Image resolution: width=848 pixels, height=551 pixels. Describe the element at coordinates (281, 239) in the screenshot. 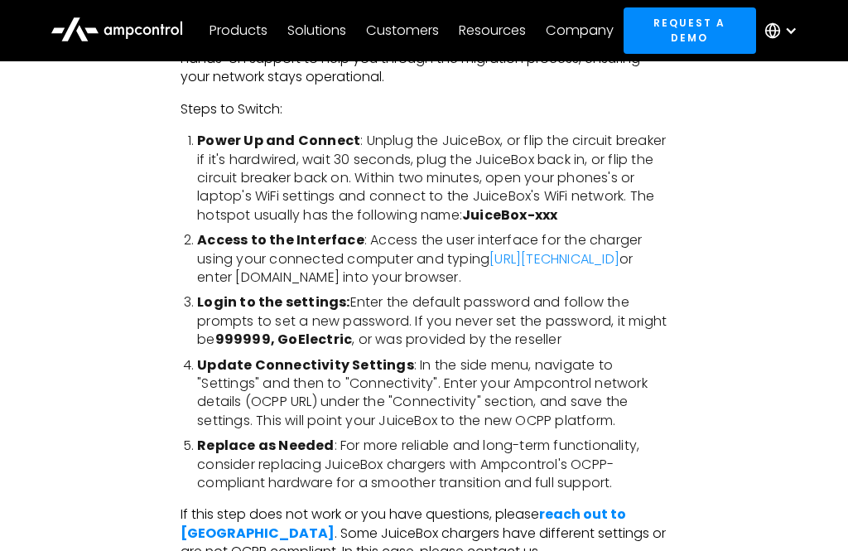

I see `strong: Access to the Interface` at that location.